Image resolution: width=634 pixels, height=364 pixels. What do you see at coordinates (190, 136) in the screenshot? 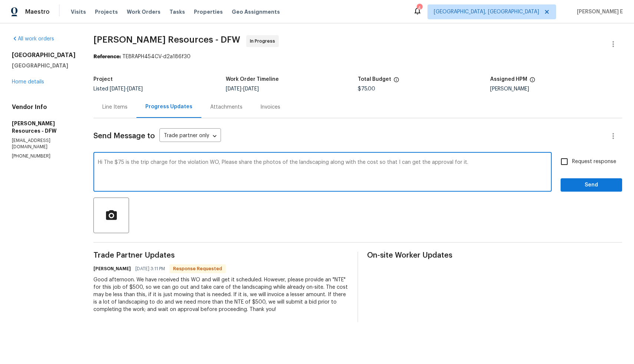
I see `div: Trade partner only` at bounding box center [190, 136].